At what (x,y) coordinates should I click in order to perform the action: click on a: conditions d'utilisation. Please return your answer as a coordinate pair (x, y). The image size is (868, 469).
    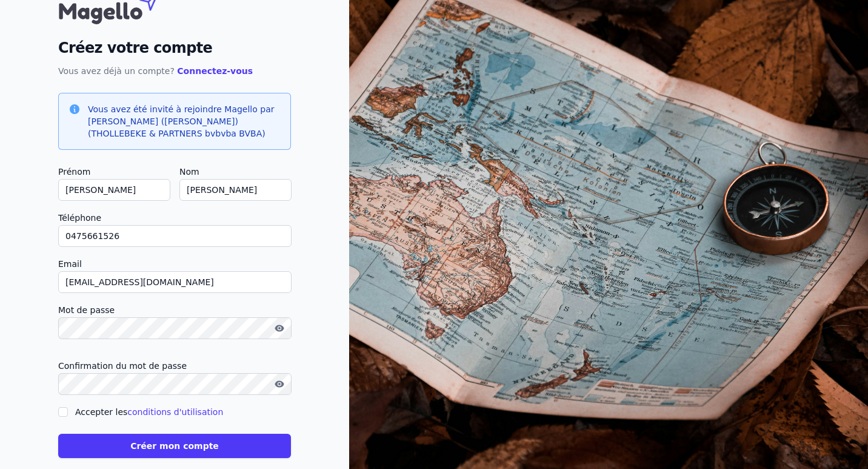
    Looking at the image, I should click on (175, 412).